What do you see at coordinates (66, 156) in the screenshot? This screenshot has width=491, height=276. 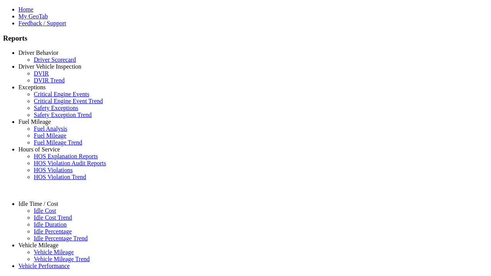 I see `a: HOS Explanation Reports` at bounding box center [66, 156].